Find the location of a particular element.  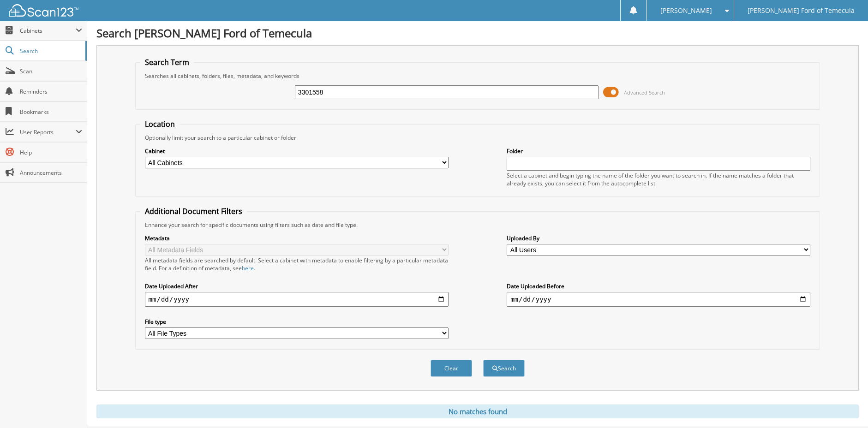

div: Searches all cabinets, folders, files, metadata, and keywords is located at coordinates (478, 75).